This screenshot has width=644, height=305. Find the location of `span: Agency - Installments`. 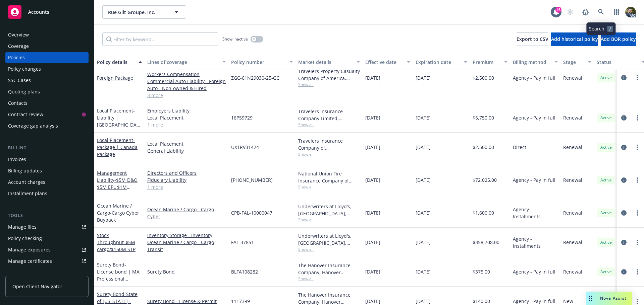

span: Agency - Installments is located at coordinates (535, 213).